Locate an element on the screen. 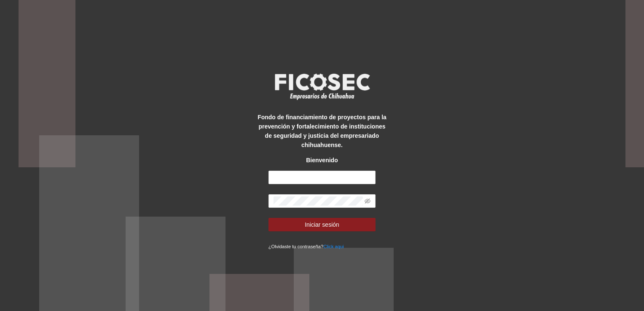 Image resolution: width=644 pixels, height=311 pixels. a: Click aqui is located at coordinates (333, 247).